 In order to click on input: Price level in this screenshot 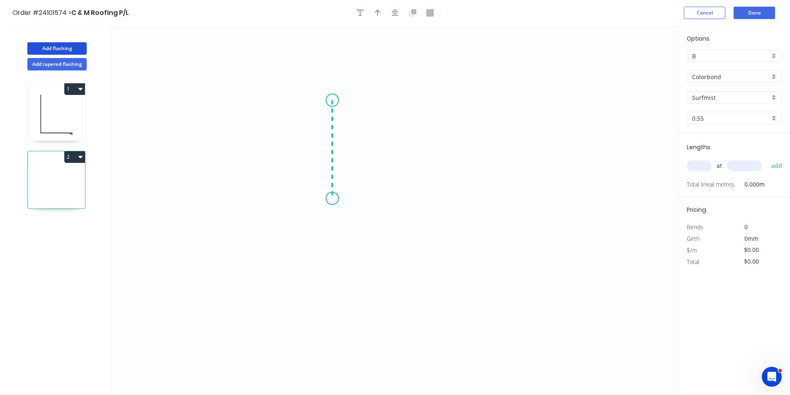, I will do `click(731, 56)`.